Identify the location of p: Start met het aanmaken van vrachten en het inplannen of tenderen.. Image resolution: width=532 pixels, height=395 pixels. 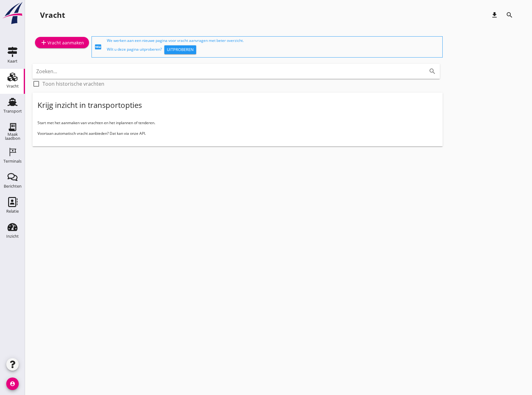
(238, 123).